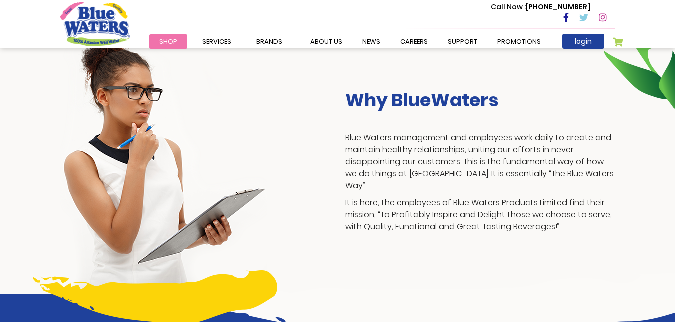  What do you see at coordinates (217, 41) in the screenshot?
I see `span: Services` at bounding box center [217, 41].